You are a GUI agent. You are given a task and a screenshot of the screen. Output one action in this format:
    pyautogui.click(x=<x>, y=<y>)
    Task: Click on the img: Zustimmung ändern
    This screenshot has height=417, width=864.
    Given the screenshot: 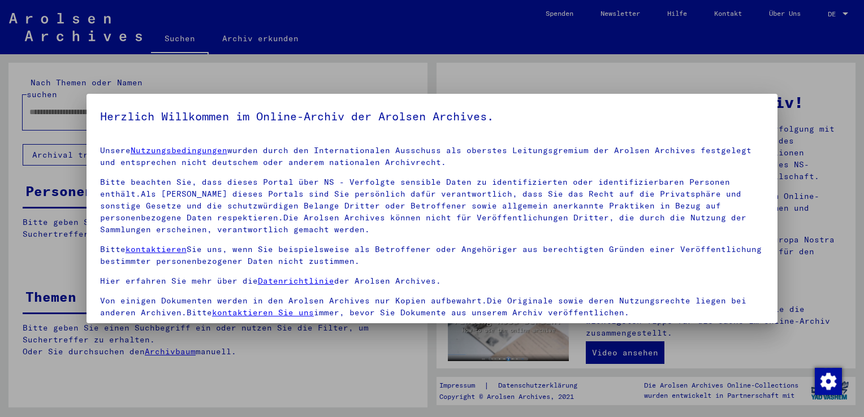 What is the action you would take?
    pyautogui.click(x=828, y=382)
    